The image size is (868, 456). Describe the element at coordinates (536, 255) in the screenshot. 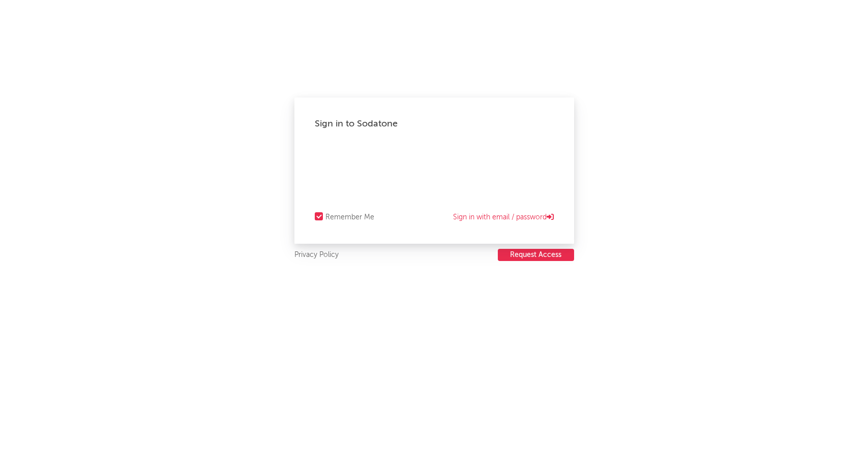

I see `a: Request Access` at that location.